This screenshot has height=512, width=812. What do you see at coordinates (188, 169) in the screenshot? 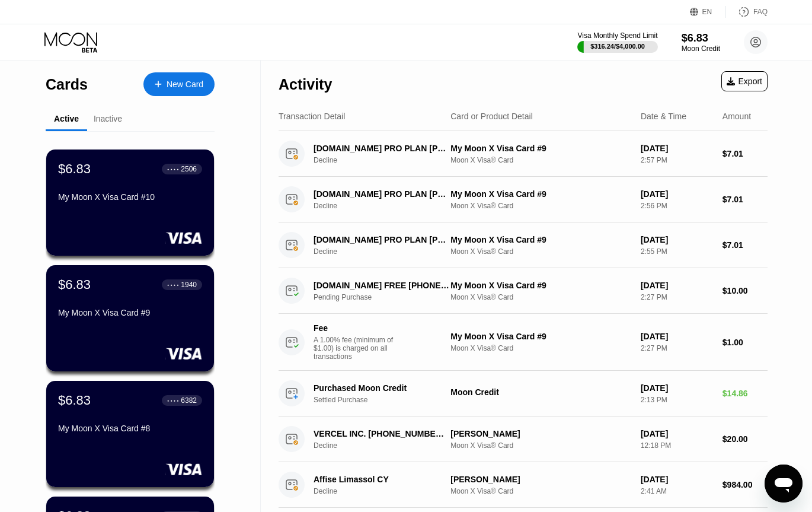
I see `div: 2506` at bounding box center [188, 169].